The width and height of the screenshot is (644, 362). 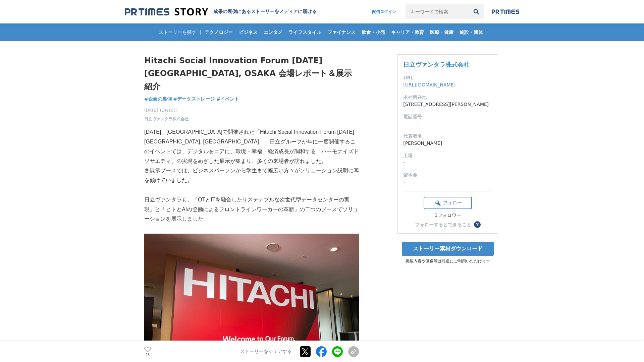 I want to click on p: ストーリーをシェアする, so click(x=266, y=352).